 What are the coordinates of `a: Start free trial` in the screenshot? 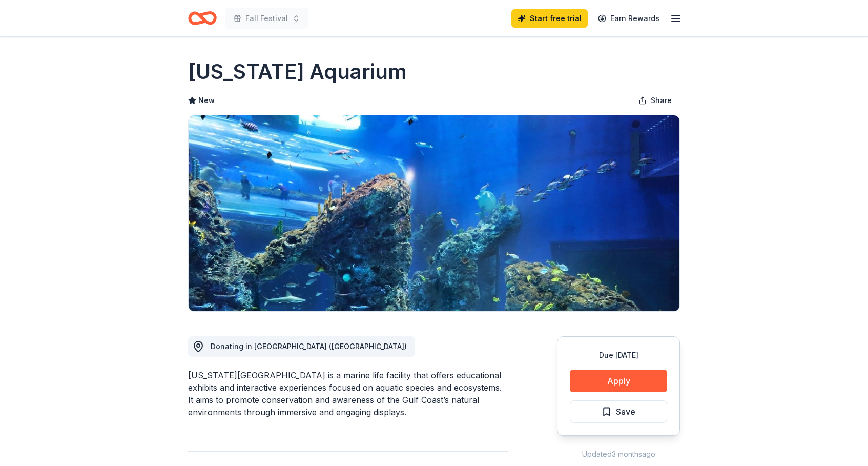 It's located at (549, 18).